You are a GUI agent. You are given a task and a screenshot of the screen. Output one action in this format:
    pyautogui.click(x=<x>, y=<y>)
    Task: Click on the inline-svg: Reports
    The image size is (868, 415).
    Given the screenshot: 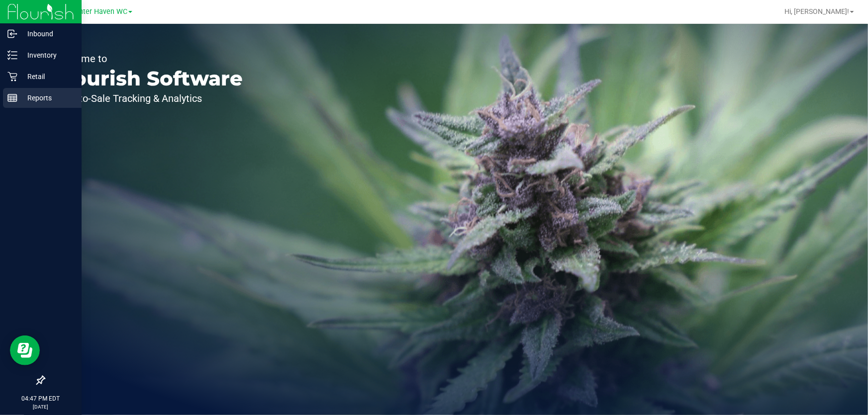 What is the action you would take?
    pyautogui.click(x=12, y=98)
    